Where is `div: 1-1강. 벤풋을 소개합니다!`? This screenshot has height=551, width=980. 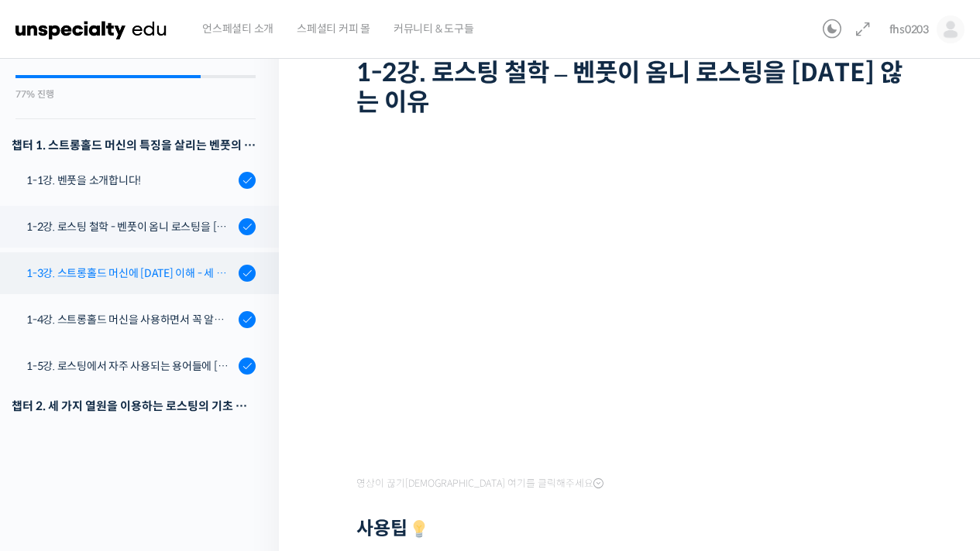 div: 1-1강. 벤풋을 소개합니다! is located at coordinates (130, 180).